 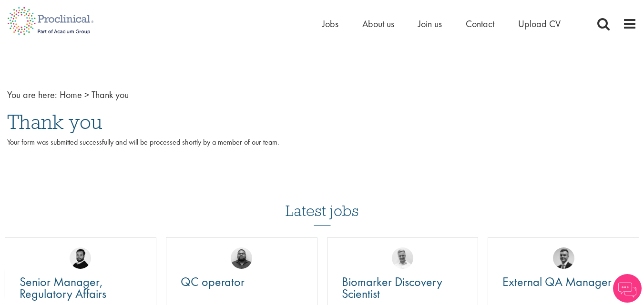 What do you see at coordinates (80, 258) in the screenshot?
I see `img: Nick Walker` at bounding box center [80, 258].